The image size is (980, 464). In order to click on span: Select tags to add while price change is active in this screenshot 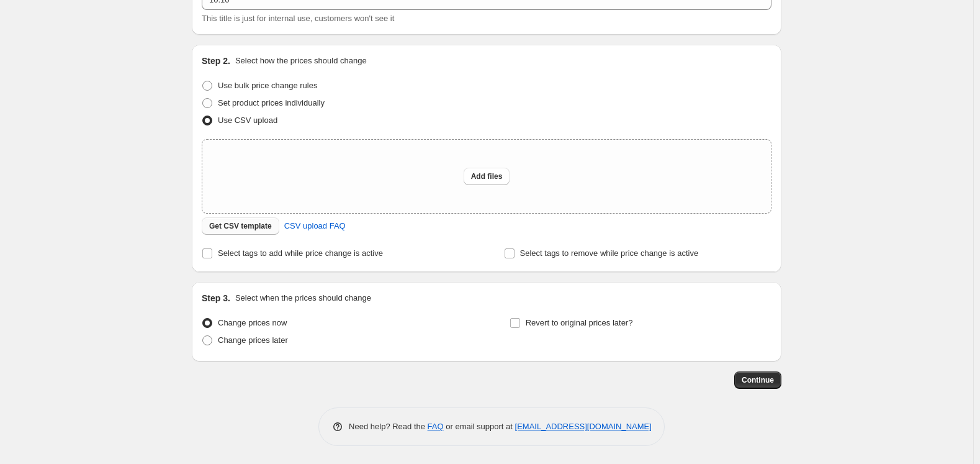, I will do `click(301, 253)`.